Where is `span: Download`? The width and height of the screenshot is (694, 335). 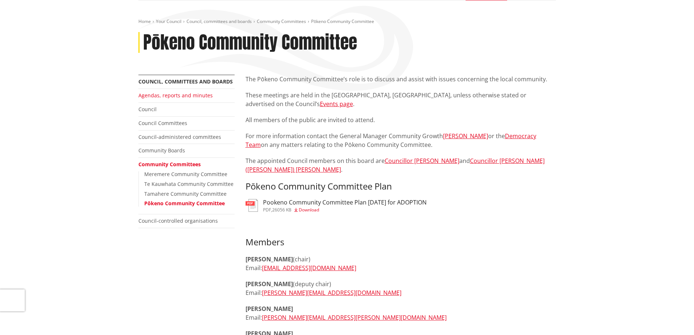 span: Download is located at coordinates (309, 209).